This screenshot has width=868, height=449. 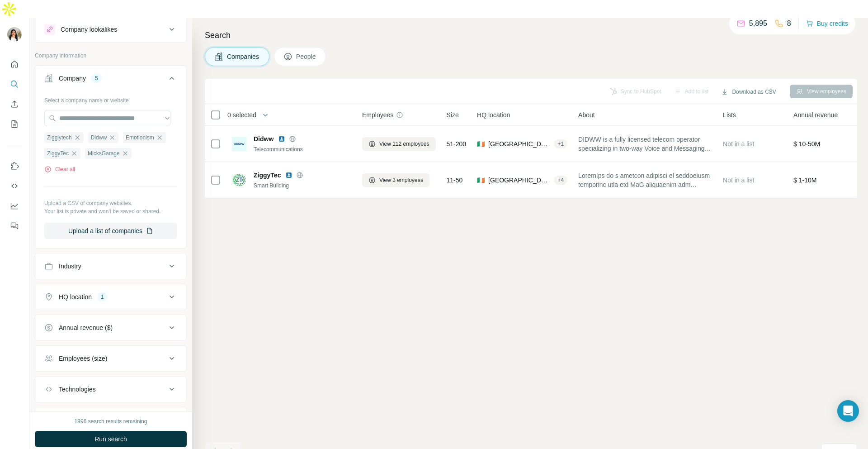 I want to click on p: 5,895, so click(x=758, y=24).